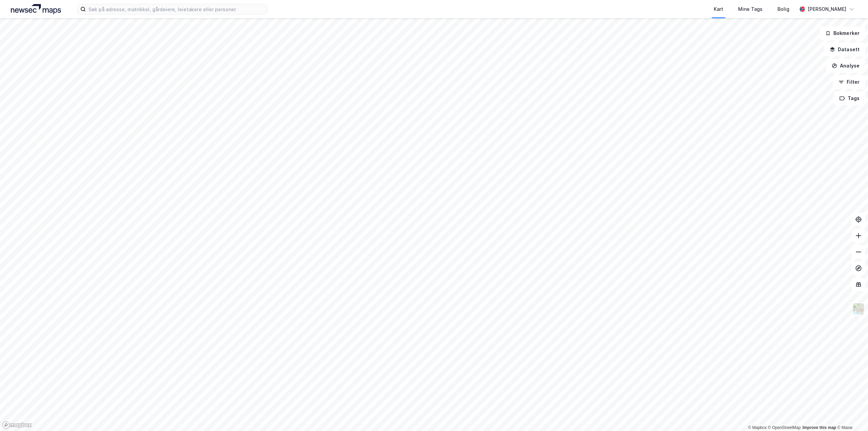 This screenshot has height=431, width=868. I want to click on input: Søk på adresse, matrikkel, gårdeiere, leietakere eller personer, so click(177, 9).